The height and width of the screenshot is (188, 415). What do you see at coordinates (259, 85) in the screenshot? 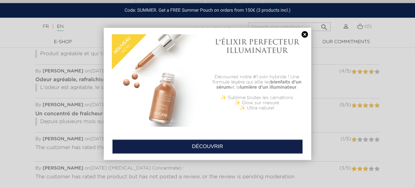
I see `b: bienfaits d'un sérum` at bounding box center [259, 85].